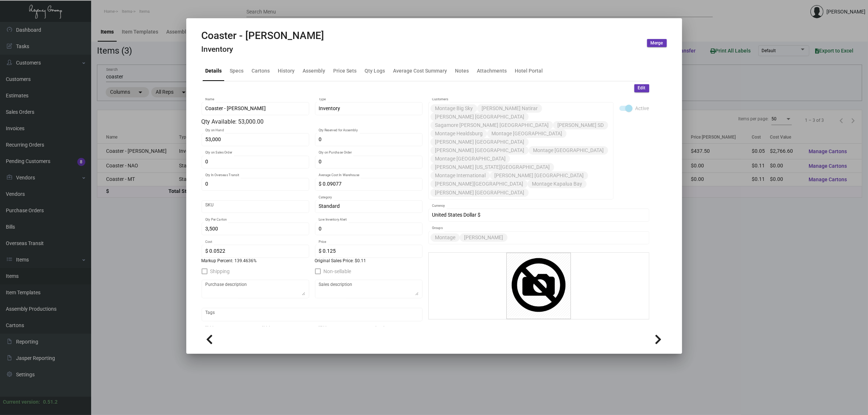 This screenshot has height=415, width=868. What do you see at coordinates (462, 71) in the screenshot?
I see `div: Notes` at bounding box center [462, 71].